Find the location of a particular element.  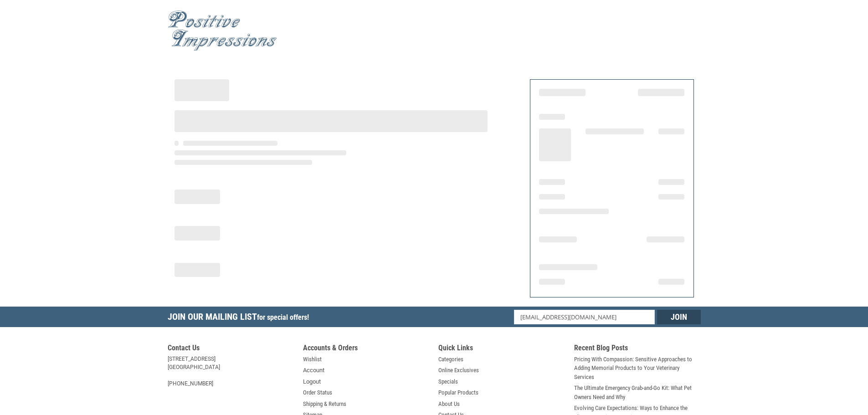

a: Categories is located at coordinates (451, 359).